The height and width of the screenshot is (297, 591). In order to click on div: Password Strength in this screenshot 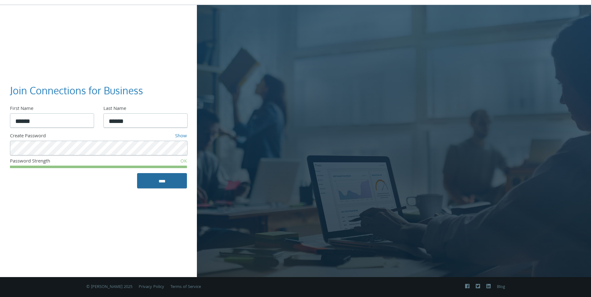, I will do `click(69, 162)`.